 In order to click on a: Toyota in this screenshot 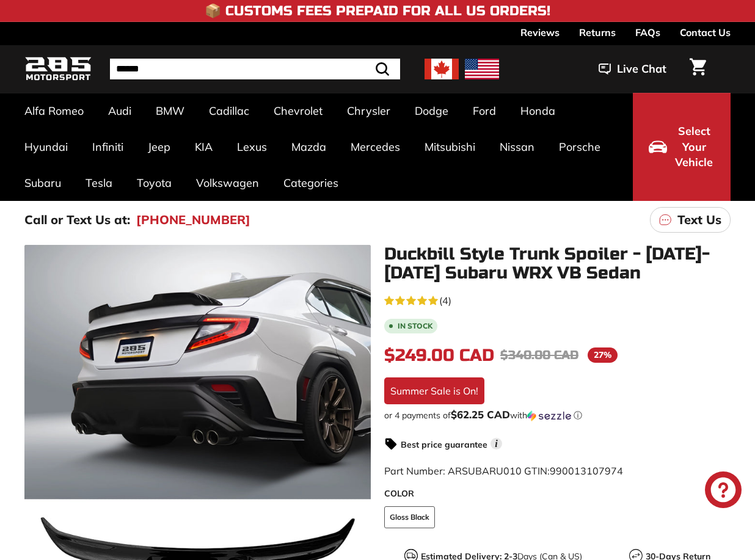, I will do `click(154, 183)`.